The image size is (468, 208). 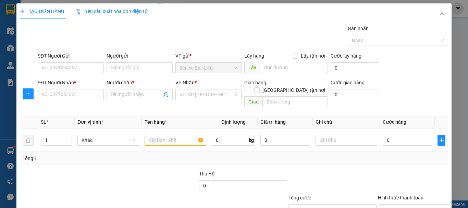 I want to click on span: Khác, so click(x=108, y=140).